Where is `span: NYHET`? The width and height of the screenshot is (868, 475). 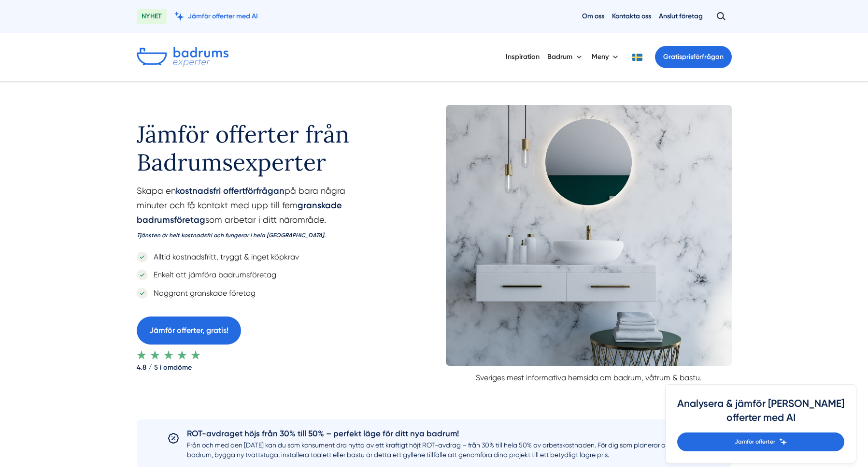 span: NYHET is located at coordinates (152, 17).